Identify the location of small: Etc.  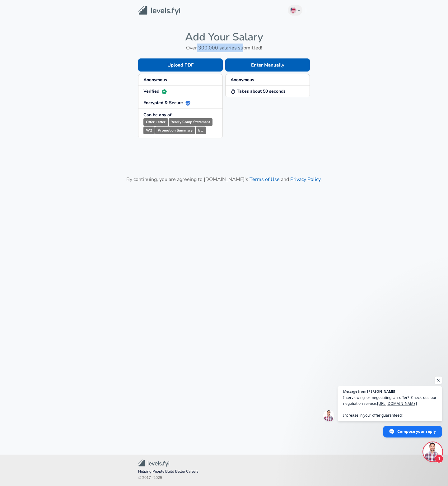
(201, 130).